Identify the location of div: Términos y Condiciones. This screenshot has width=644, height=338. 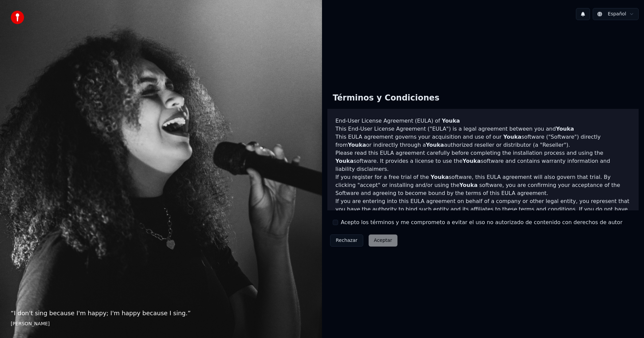
(386, 98).